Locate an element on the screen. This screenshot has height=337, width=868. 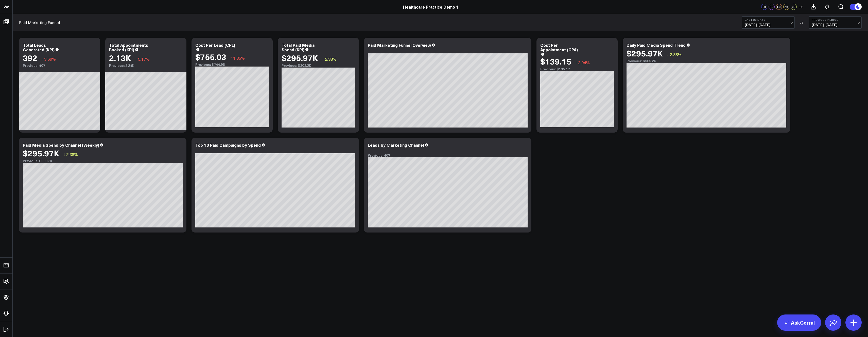
div: SB is located at coordinates (793, 7).